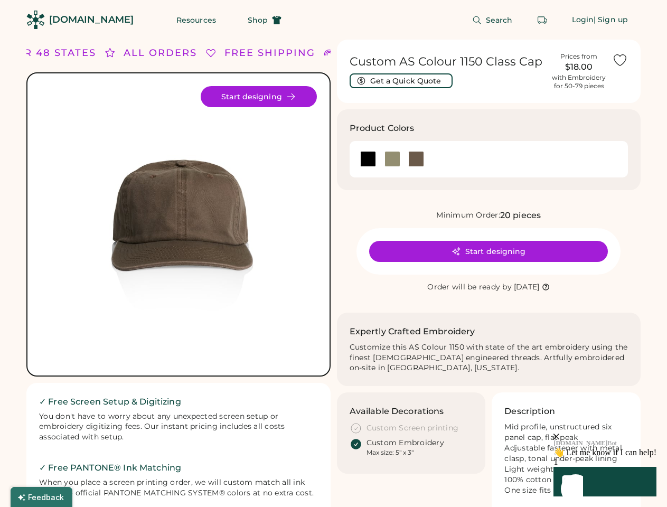  What do you see at coordinates (115, 93) in the screenshot?
I see `div: Show` at bounding box center [115, 93].